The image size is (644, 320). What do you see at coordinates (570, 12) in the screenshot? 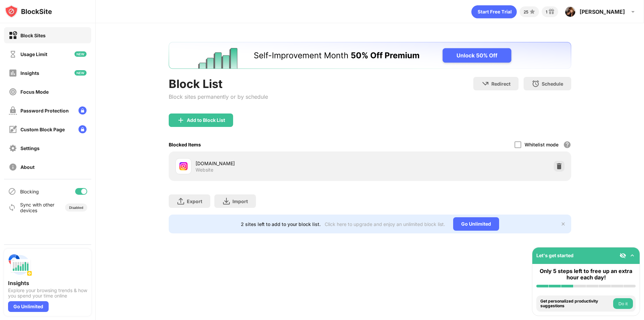
I see `img: ACg8ocKxdvBGL_1jRp1TzSy-DsUdbeYFbi8oJzf9Q3ci-p4yhH29u2EP=s96-c` at bounding box center [570, 12].